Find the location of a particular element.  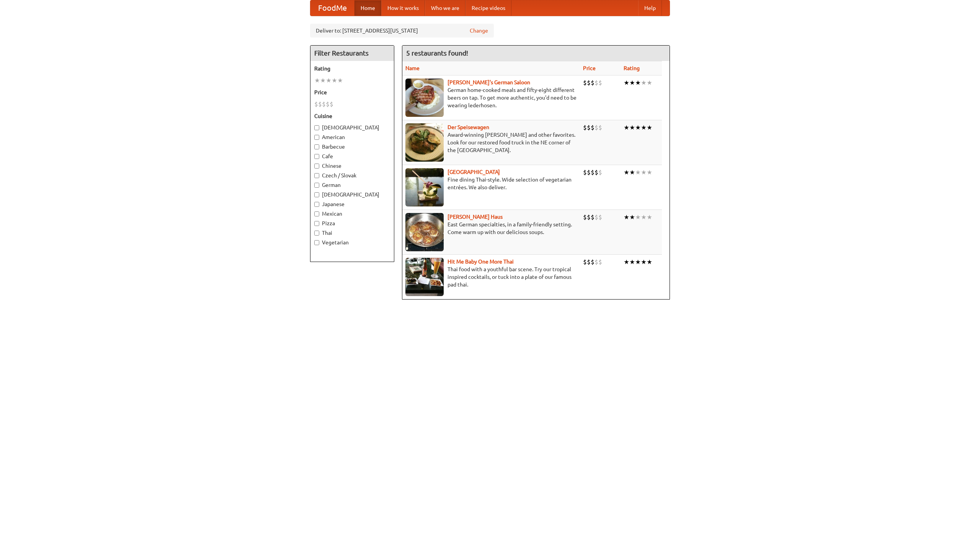

label: Japanese is located at coordinates (352, 204).